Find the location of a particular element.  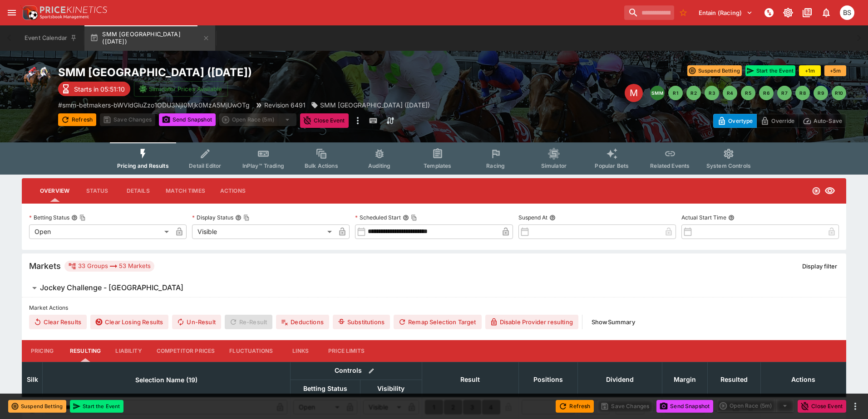

h2: Copy To Clipboard is located at coordinates (255, 72).